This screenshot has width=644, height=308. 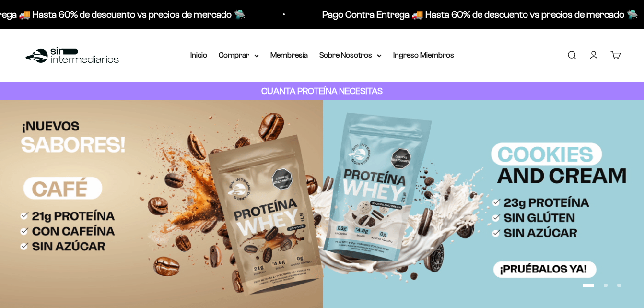 What do you see at coordinates (239, 55) in the screenshot?
I see `summary: Comprar` at bounding box center [239, 55].